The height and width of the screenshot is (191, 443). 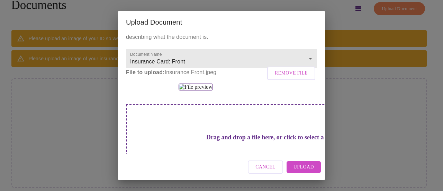 I want to click on span: Remove File, so click(x=291, y=73).